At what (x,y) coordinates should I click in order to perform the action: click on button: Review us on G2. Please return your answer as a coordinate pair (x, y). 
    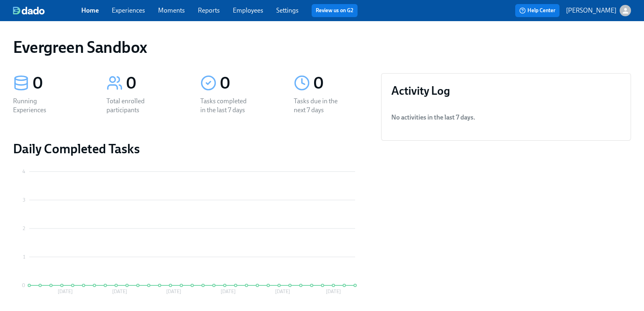
    Looking at the image, I should click on (334, 11).